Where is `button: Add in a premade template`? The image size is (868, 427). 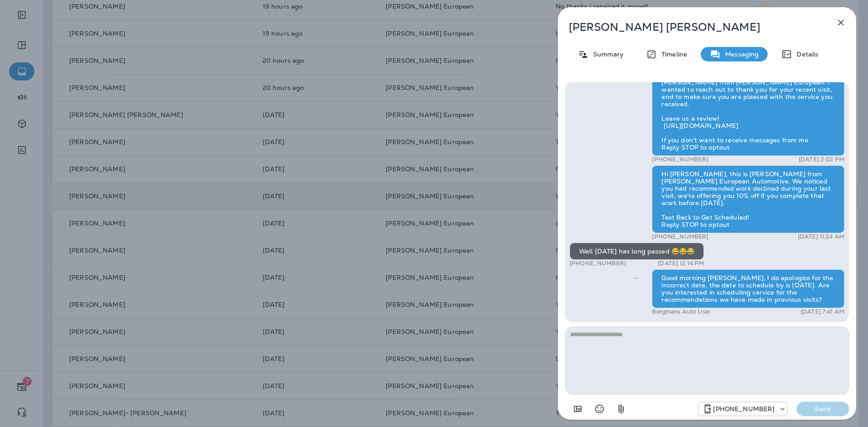 button: Add in a premade template is located at coordinates (578, 409).